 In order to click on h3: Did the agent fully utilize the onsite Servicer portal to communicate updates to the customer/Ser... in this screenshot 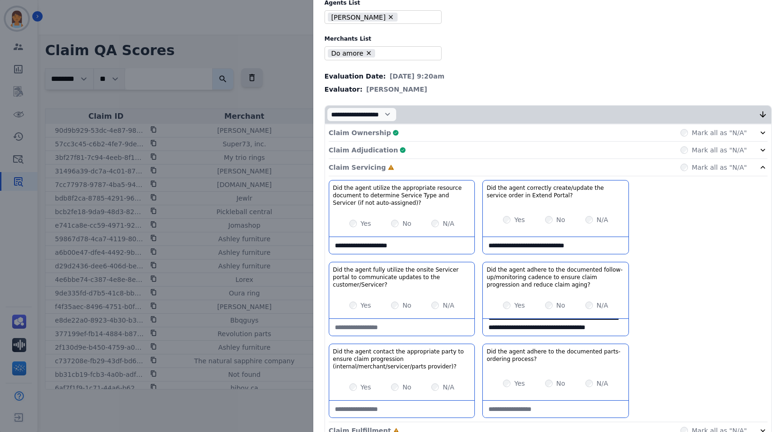, I will do `click(402, 278)`.